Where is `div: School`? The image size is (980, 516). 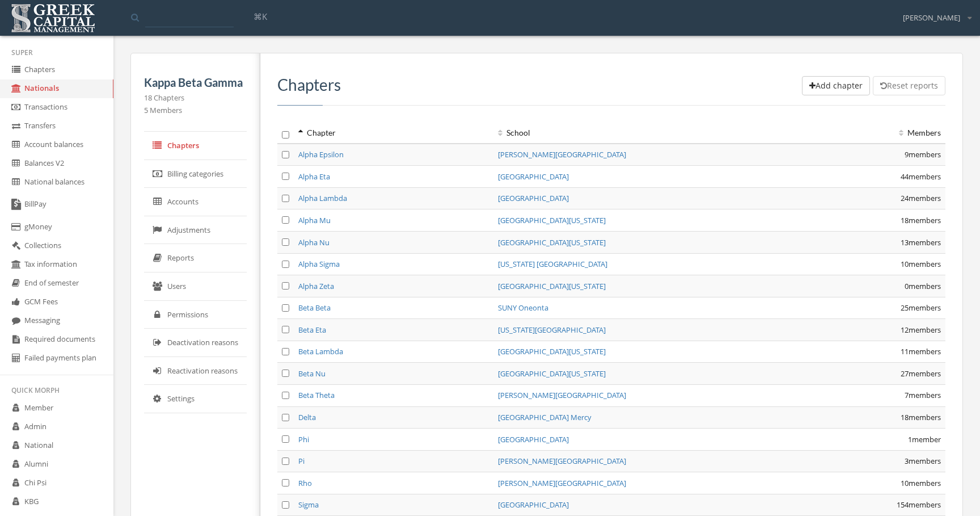
div: School is located at coordinates (686, 133).